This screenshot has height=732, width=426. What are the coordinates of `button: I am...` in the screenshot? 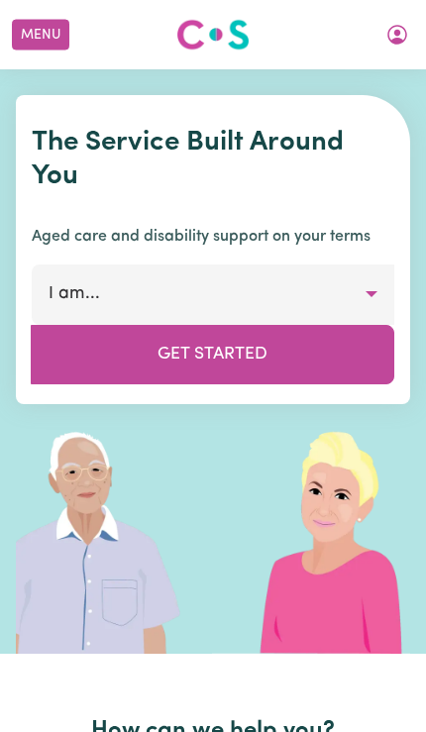 It's located at (213, 294).